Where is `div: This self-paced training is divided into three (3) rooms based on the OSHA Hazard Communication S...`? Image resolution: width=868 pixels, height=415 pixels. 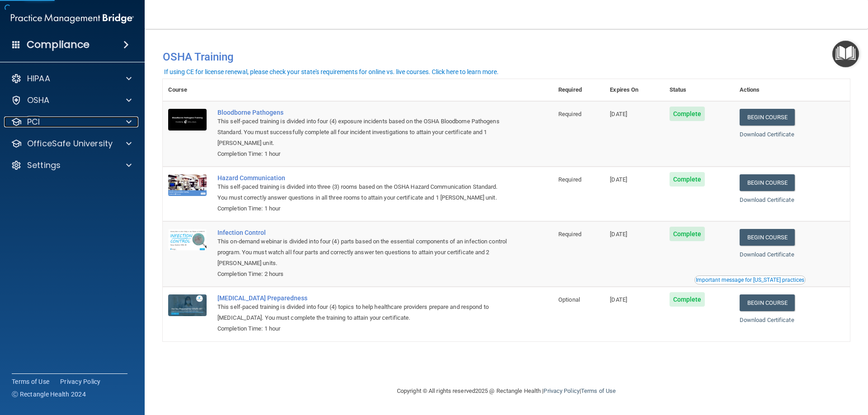 div: This self-paced training is divided into three (3) rooms based on the OSHA Hazard Communication S... is located at coordinates (362, 192).